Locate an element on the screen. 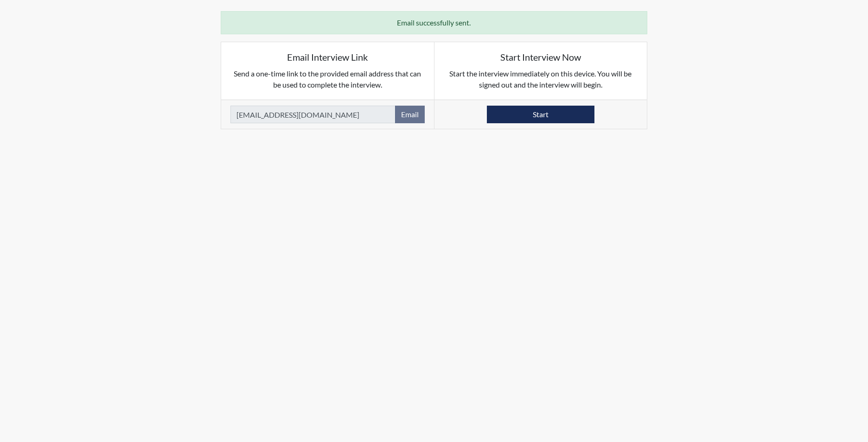 The width and height of the screenshot is (868, 442). h5: Start Interview Now is located at coordinates (541, 57).